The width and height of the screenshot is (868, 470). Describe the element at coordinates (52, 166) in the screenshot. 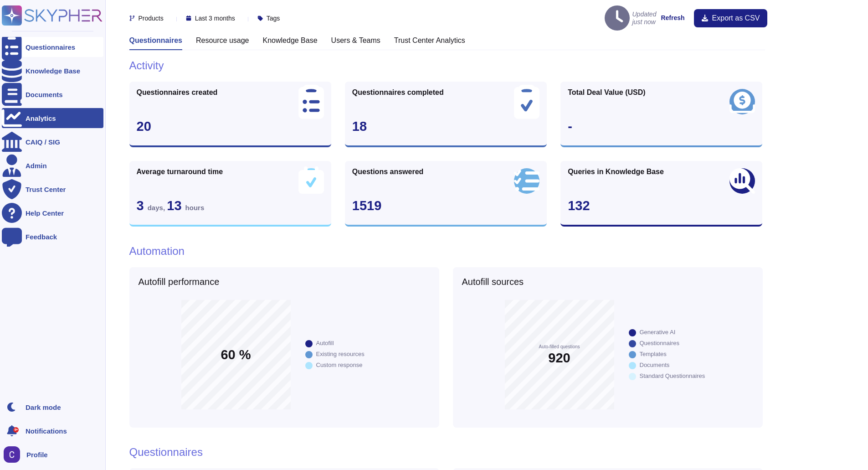

I see `a: Admin` at that location.